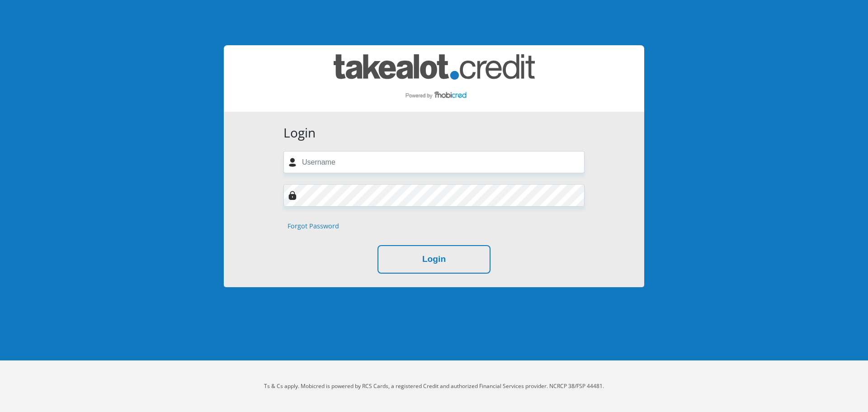 The width and height of the screenshot is (868, 412). I want to click on img: user-icon image, so click(293, 163).